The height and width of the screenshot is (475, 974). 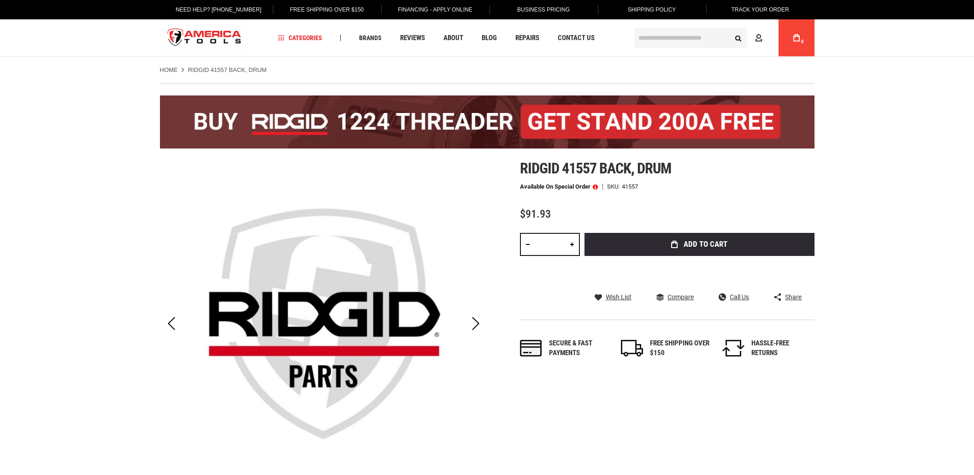 What do you see at coordinates (733, 348) in the screenshot?
I see `img: returns` at bounding box center [733, 348].